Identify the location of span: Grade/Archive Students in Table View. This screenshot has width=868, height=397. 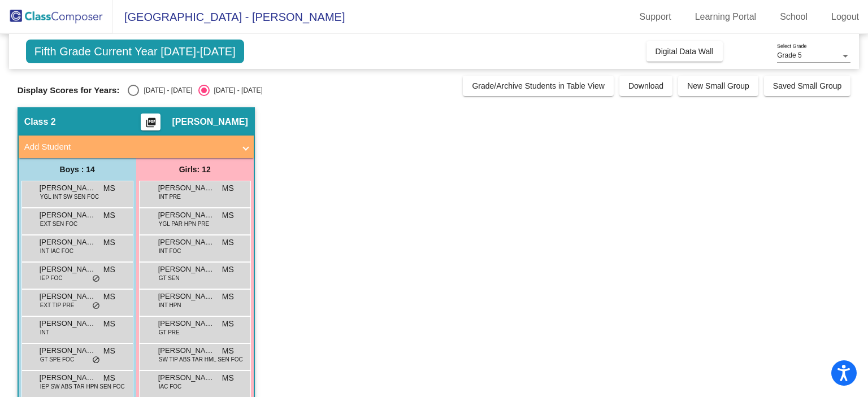
(538, 86).